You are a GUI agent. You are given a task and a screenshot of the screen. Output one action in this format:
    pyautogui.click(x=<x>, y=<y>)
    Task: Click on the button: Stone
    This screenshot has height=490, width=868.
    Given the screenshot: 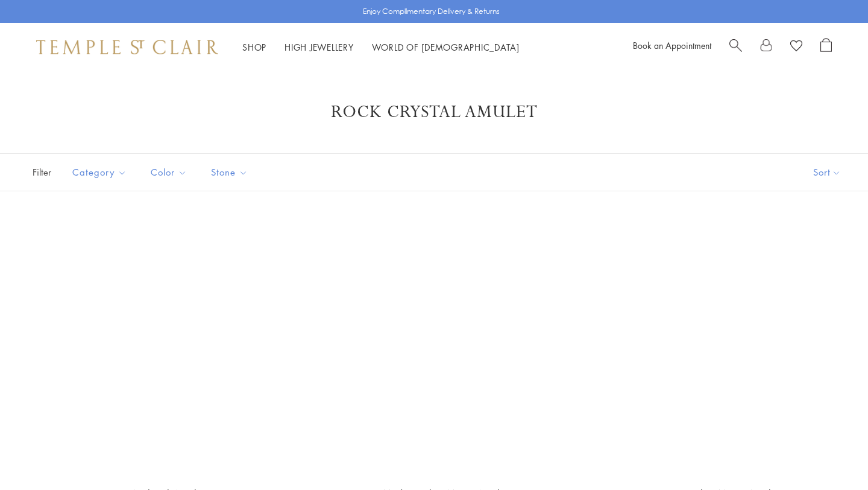 What is the action you would take?
    pyautogui.click(x=229, y=172)
    